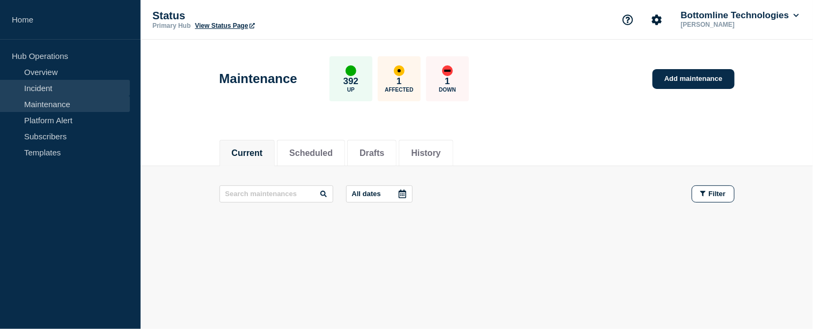 The image size is (813, 329). What do you see at coordinates (351, 90) in the screenshot?
I see `p: Up` at bounding box center [351, 90].